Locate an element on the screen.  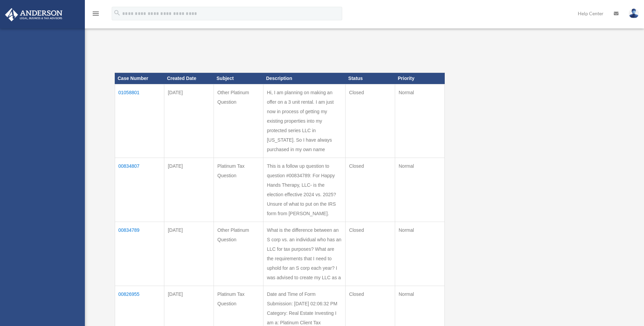
th: Status is located at coordinates (370, 78).